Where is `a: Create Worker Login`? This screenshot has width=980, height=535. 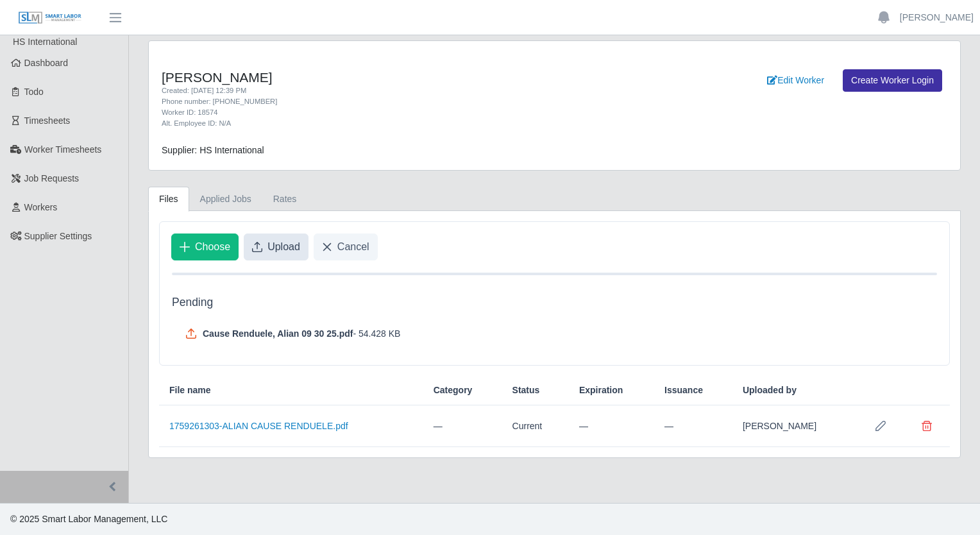 a: Create Worker Login is located at coordinates (892, 80).